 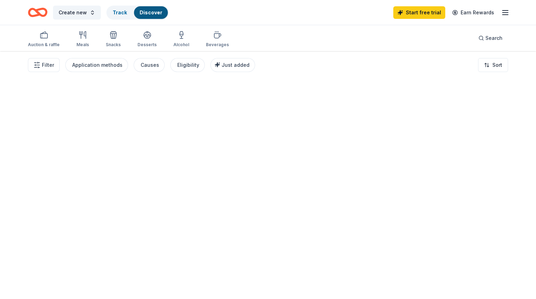 I want to click on button: Just added, so click(x=233, y=65).